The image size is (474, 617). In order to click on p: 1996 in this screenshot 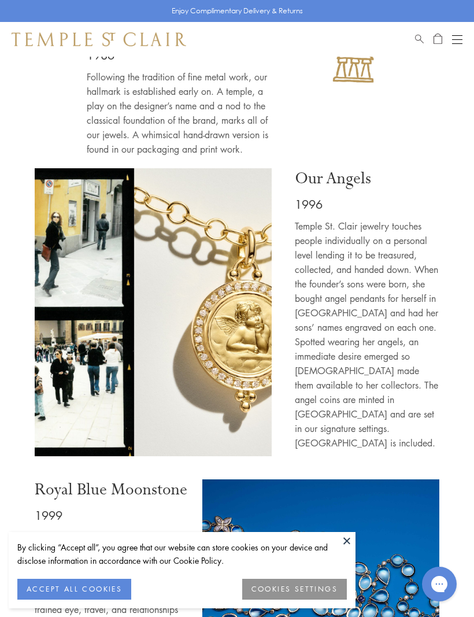, I will do `click(367, 204)`.